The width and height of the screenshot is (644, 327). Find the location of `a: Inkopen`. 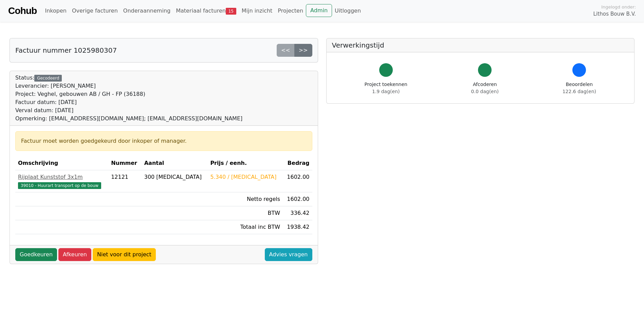

a: Inkopen is located at coordinates (55, 11).